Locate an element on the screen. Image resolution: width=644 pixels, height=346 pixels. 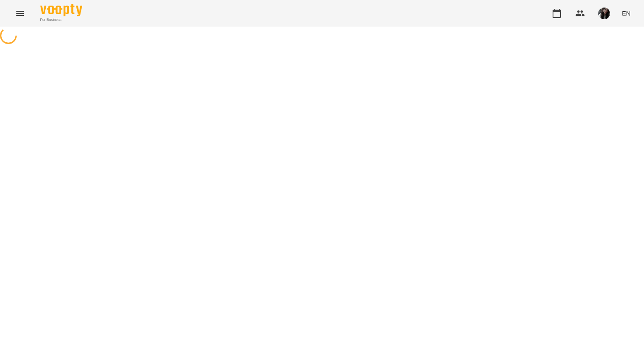
img: Voopty Logo is located at coordinates (61, 10).